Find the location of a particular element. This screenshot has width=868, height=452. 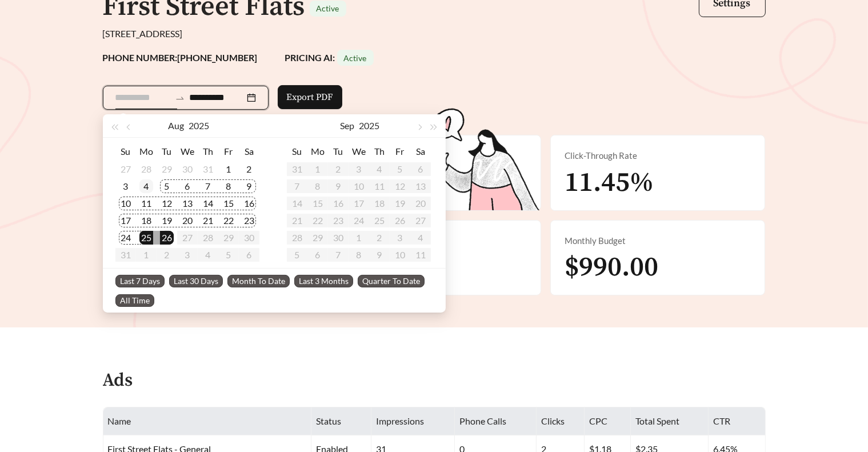

div: 14 is located at coordinates (208, 203).